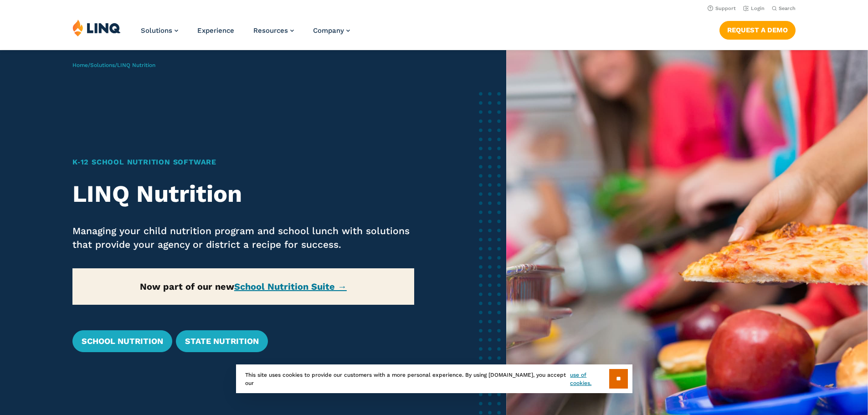  Describe the element at coordinates (243, 287) in the screenshot. I see `strong: Now part of our new` at that location.